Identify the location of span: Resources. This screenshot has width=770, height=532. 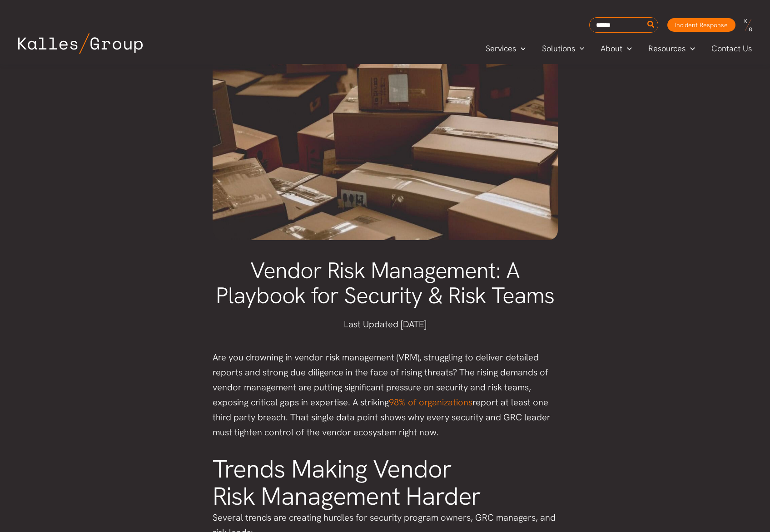
(666, 48).